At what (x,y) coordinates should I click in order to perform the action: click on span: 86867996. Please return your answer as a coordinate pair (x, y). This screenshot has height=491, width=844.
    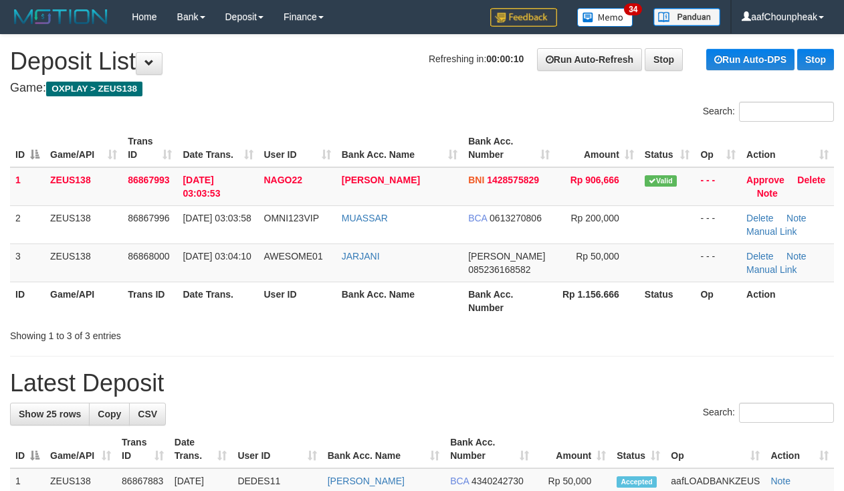
    Looking at the image, I should click on (149, 218).